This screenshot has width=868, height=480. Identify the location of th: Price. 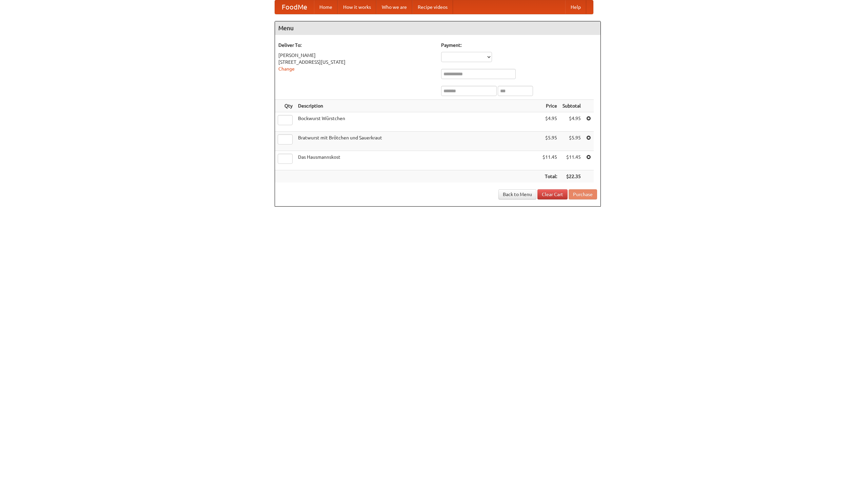
(550, 106).